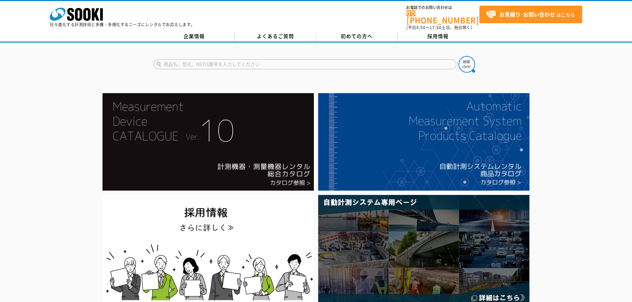  I want to click on a: よくあるご質問, so click(275, 36).